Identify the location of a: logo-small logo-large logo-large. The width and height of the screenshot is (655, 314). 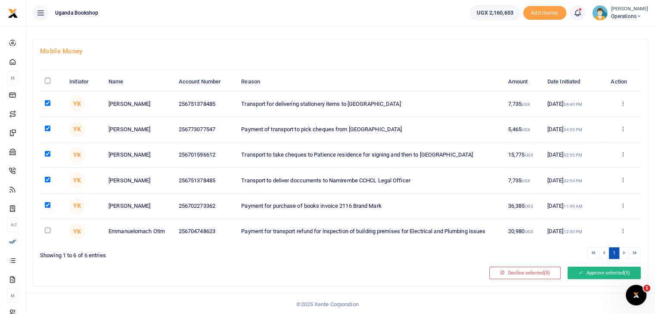
(13, 12).